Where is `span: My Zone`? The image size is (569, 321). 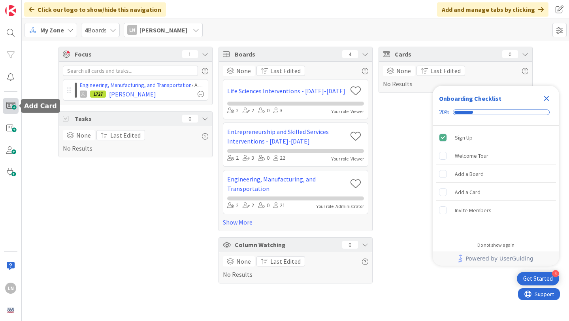
span: My Zone is located at coordinates (52, 30).